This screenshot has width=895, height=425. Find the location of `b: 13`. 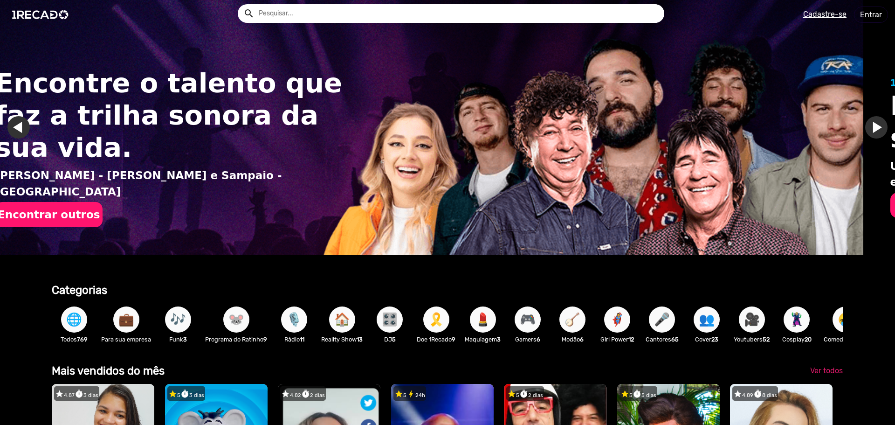

b: 13 is located at coordinates (359, 339).